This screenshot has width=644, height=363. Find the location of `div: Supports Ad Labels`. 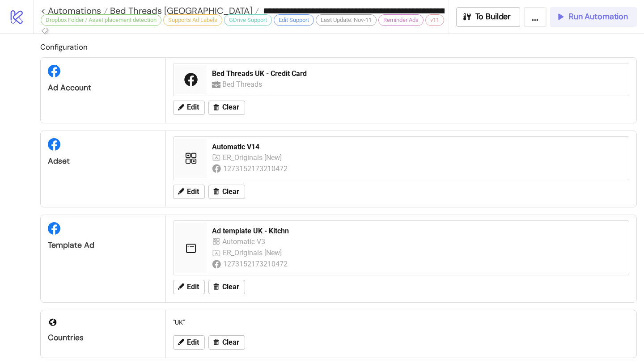

div: Supports Ad Labels is located at coordinates (193, 20).